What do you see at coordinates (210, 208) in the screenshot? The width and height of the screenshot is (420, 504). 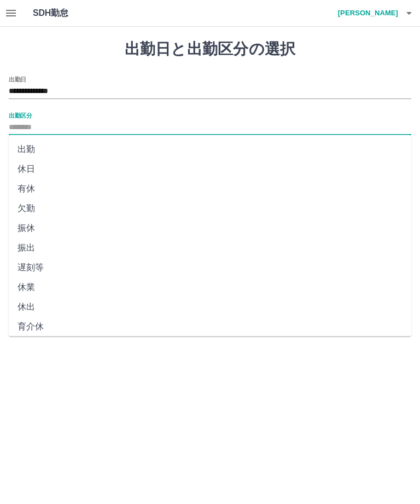 I see `li: 欠勤` at bounding box center [210, 208].